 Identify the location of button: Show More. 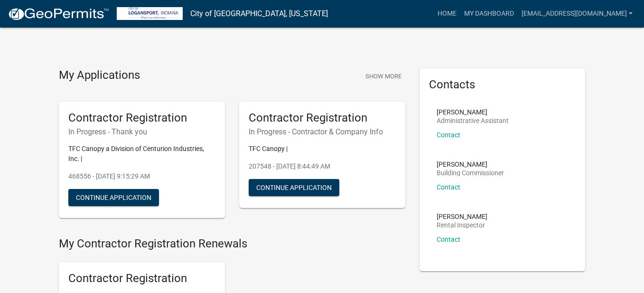
(383, 76).